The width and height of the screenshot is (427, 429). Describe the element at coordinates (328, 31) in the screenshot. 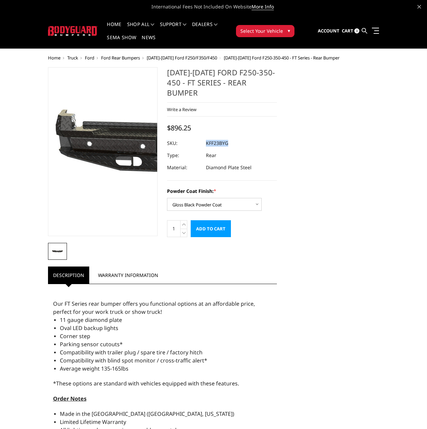

I see `span: Account` at that location.